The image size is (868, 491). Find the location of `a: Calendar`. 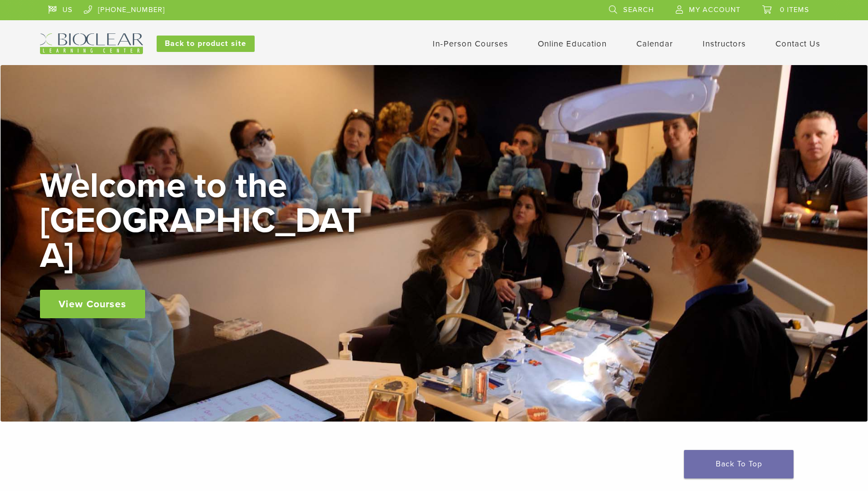

a: Calendar is located at coordinates (654, 44).